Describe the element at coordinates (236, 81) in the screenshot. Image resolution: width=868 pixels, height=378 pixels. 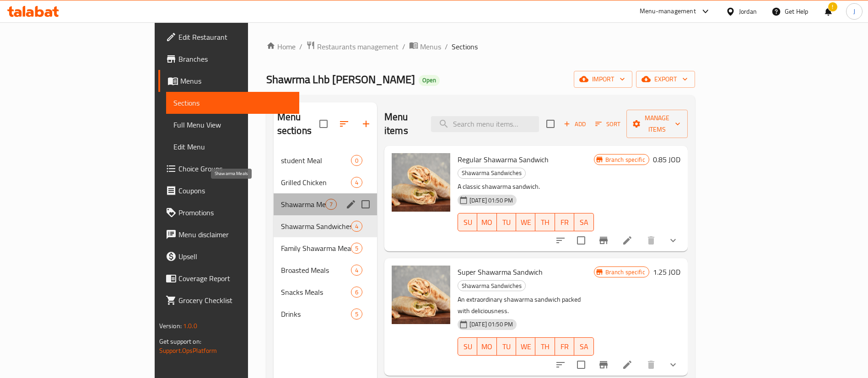
I see `span: Menus` at that location.